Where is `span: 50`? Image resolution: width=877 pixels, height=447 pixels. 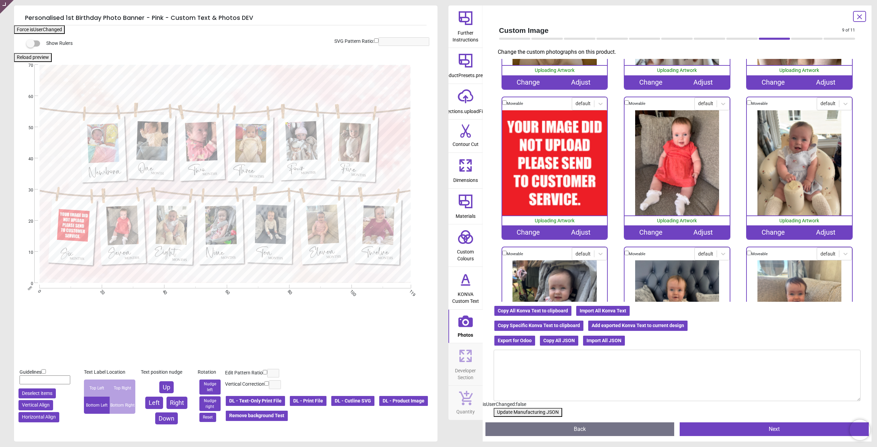 span: 50 is located at coordinates (27, 128).